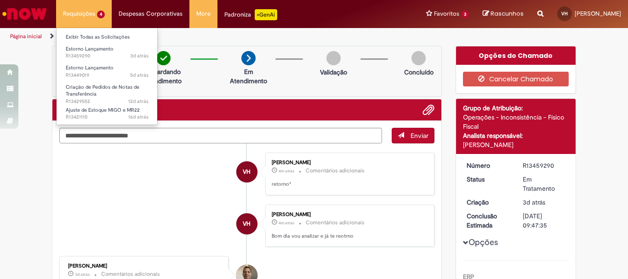  I want to click on span: Ajuste de Estoque MIGO e MR22, so click(103, 110).